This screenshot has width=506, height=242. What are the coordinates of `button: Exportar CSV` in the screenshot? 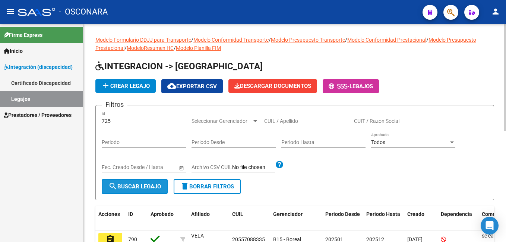 It's located at (192, 86).